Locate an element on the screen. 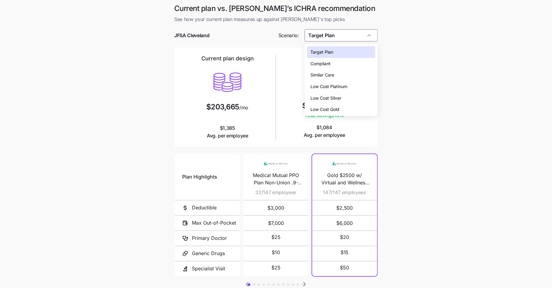 The height and width of the screenshot is (288, 552). span: 32/147 employees is located at coordinates (276, 192).